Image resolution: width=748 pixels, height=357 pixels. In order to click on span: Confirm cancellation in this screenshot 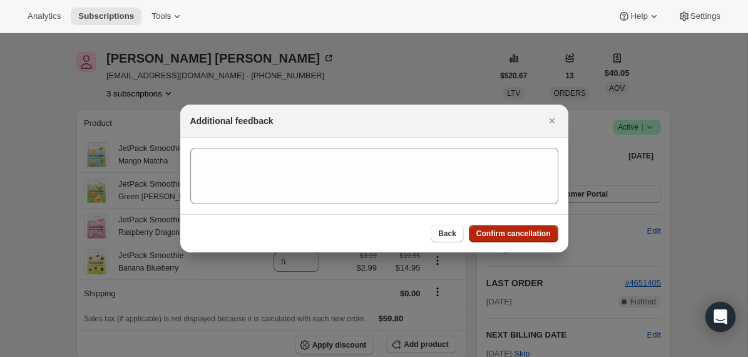, I will do `click(513, 233)`.